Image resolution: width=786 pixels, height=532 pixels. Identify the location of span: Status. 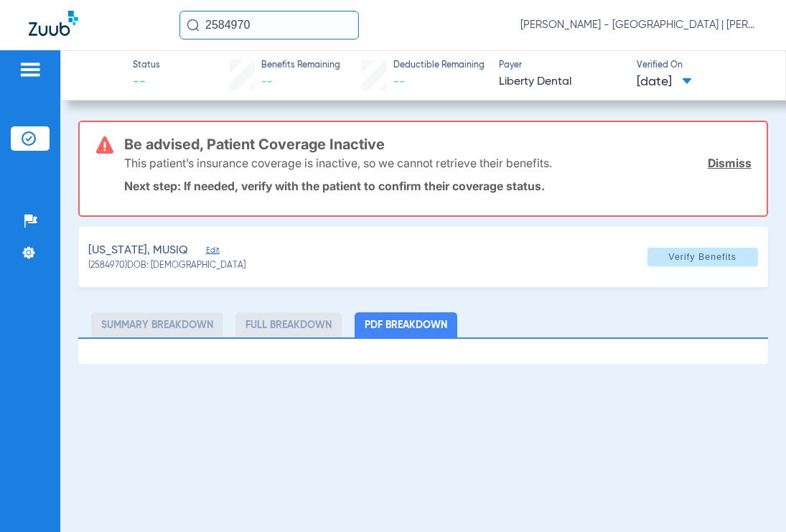
(147, 66).